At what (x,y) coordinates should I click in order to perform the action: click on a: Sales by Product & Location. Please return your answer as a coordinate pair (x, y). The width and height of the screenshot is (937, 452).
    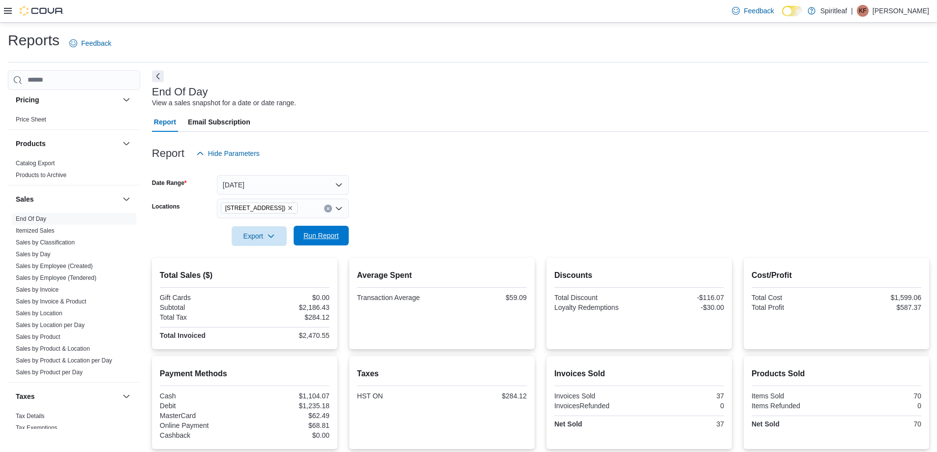
    Looking at the image, I should click on (53, 349).